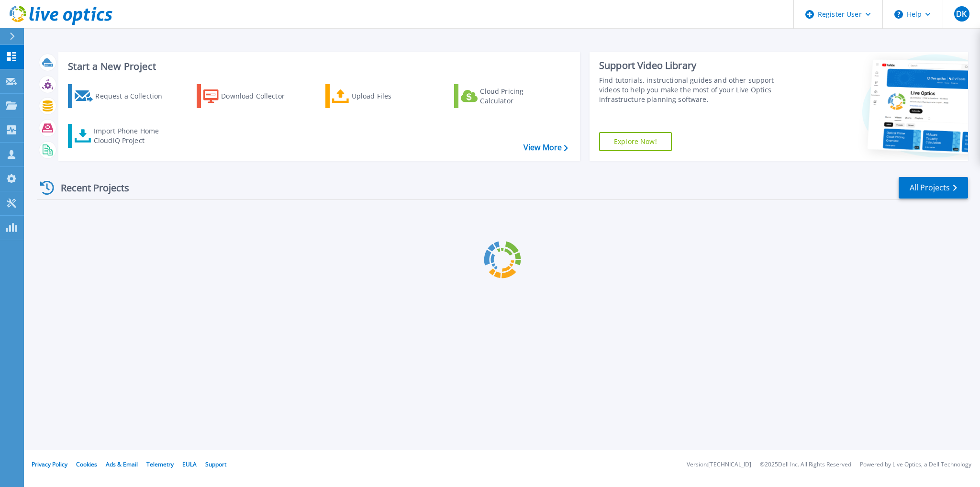 Image resolution: width=980 pixels, height=487 pixels. Describe the element at coordinates (696, 65) in the screenshot. I see `div: Support Video Library` at that location.